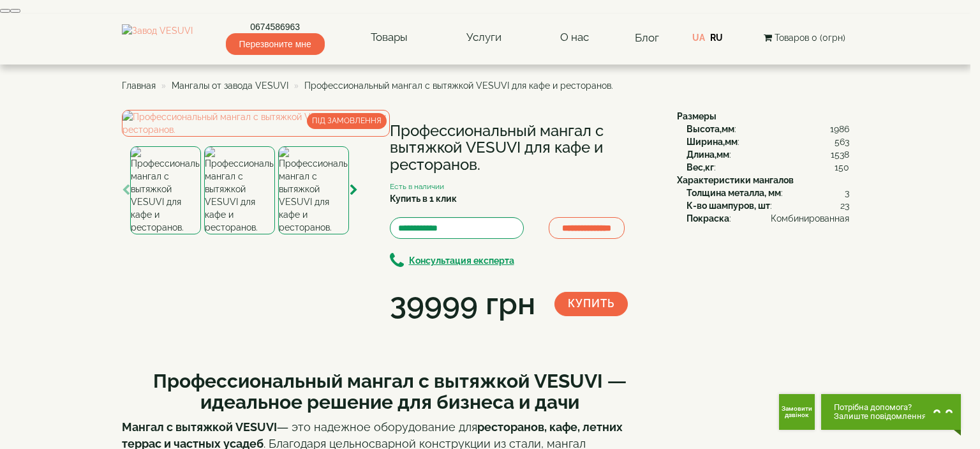 The width and height of the screenshot is (980, 449). I want to click on div: 39999 грн, so click(462, 304).